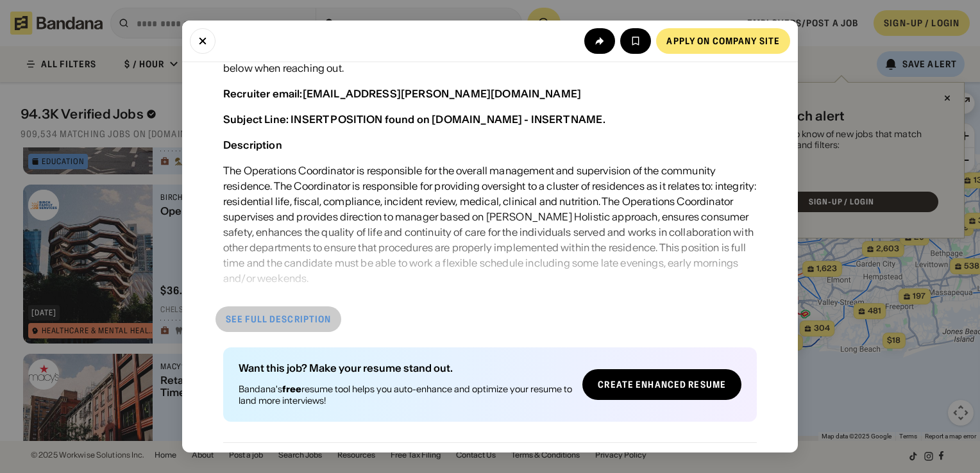  What do you see at coordinates (292, 389) in the screenshot?
I see `b: free` at bounding box center [292, 389].